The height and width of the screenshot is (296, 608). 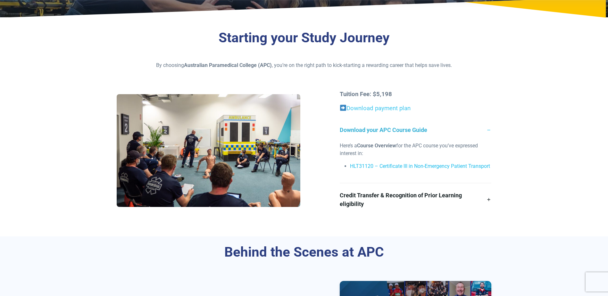 I want to click on a: Download payment plan, so click(x=379, y=108).